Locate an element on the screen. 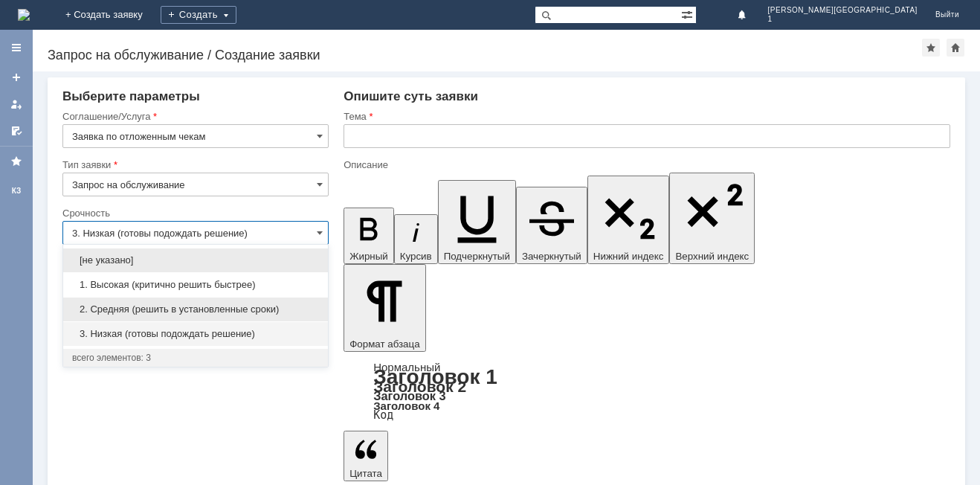 This screenshot has width=980, height=485. span: Зачеркнутый is located at coordinates (552, 256).